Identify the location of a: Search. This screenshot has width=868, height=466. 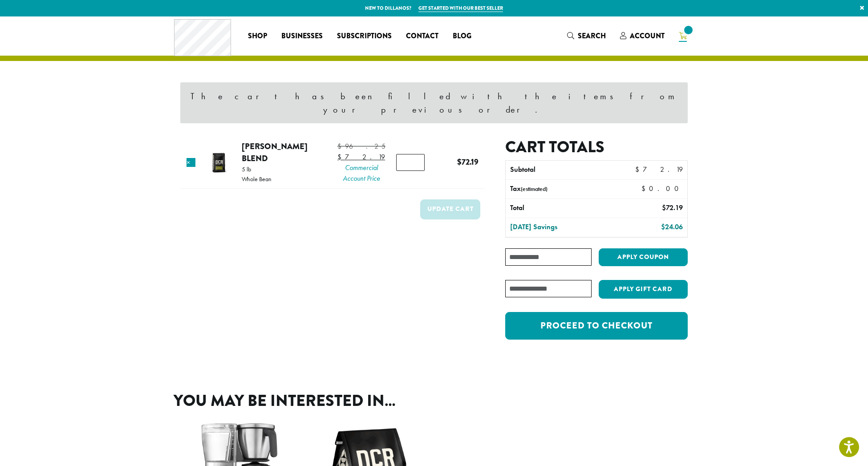
(586, 35).